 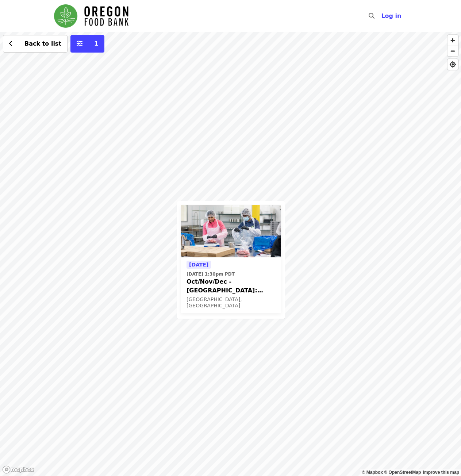 What do you see at coordinates (382, 16) in the screenshot?
I see `input: Search` at bounding box center [382, 16].